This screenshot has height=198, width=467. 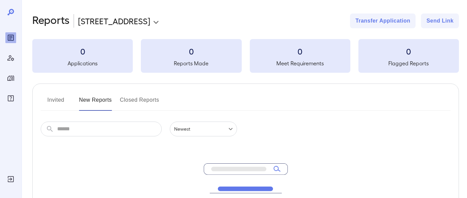 What do you see at coordinates (203, 129) in the screenshot?
I see `div: Newest` at bounding box center [203, 129].